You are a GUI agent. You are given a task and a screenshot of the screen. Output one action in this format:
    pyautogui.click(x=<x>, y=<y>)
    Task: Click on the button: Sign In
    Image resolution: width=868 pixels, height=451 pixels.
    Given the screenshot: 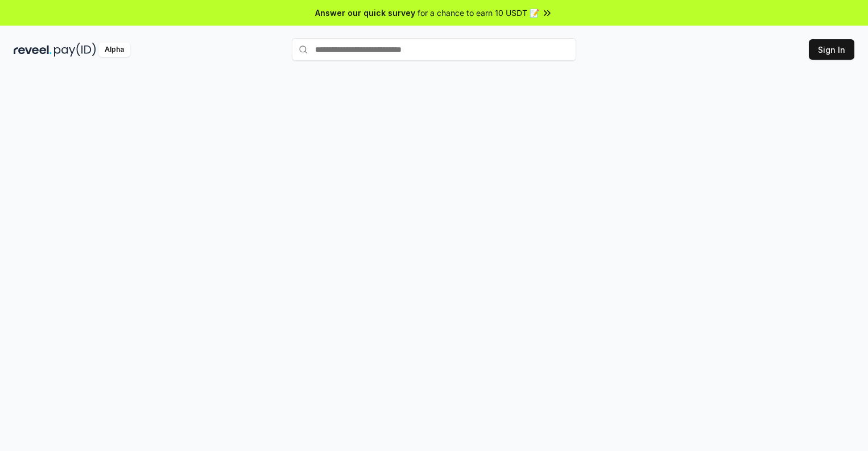 What is the action you would take?
    pyautogui.click(x=831, y=49)
    